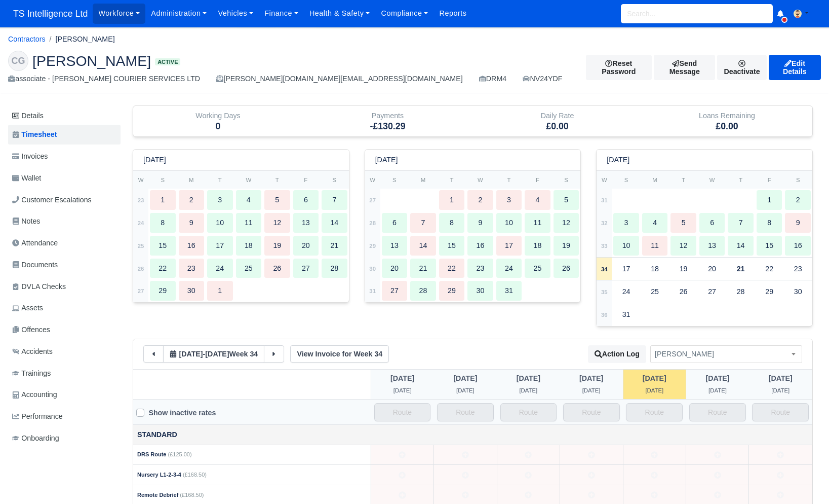  Describe the element at coordinates (618, 354) in the screenshot. I see `button: Action Log` at that location.